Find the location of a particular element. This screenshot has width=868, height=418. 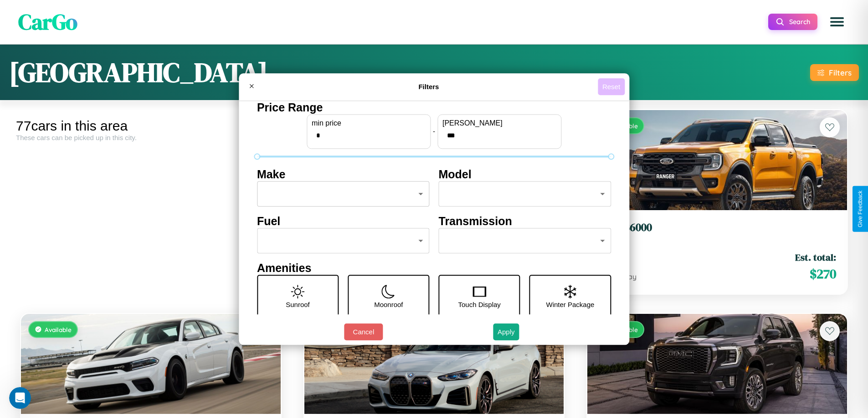

h4: Fuel is located at coordinates (343, 221).